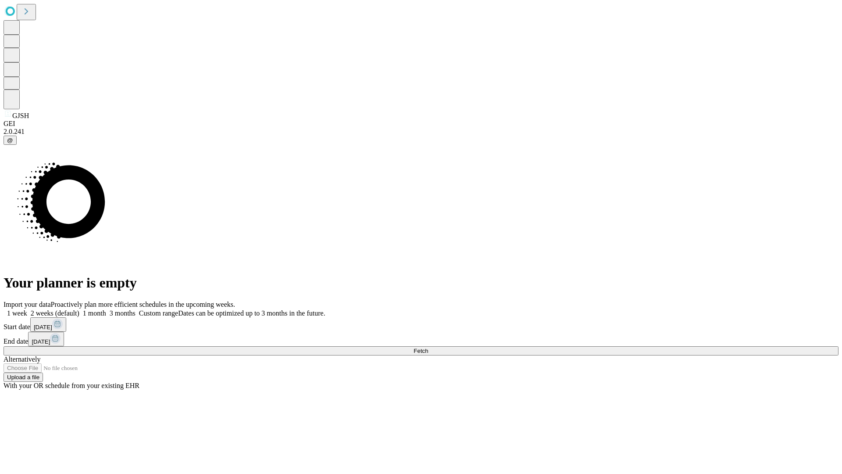  Describe the element at coordinates (251, 313) in the screenshot. I see `span: Dates can be optimized up to 3 months in the future.` at that location.